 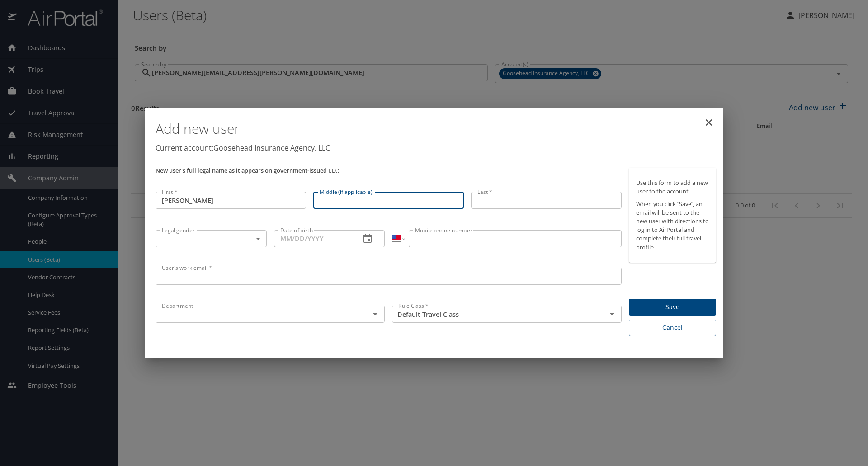 What do you see at coordinates (436, 148) in the screenshot?
I see `p: Current account: Goosehead Insurance Agency, LLC` at bounding box center [436, 148].